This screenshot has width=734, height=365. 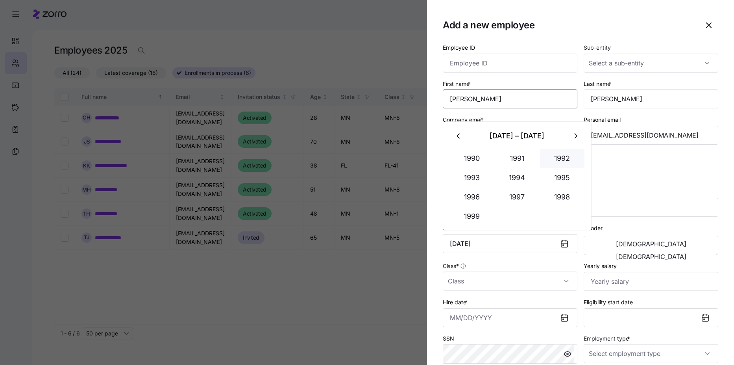 I want to click on label: First name, so click(x=458, y=84).